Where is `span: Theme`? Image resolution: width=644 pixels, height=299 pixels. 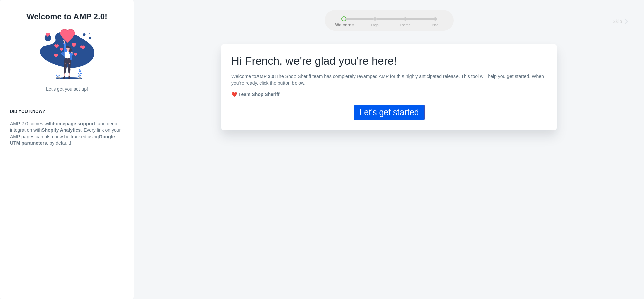 span: Theme is located at coordinates (406, 25).